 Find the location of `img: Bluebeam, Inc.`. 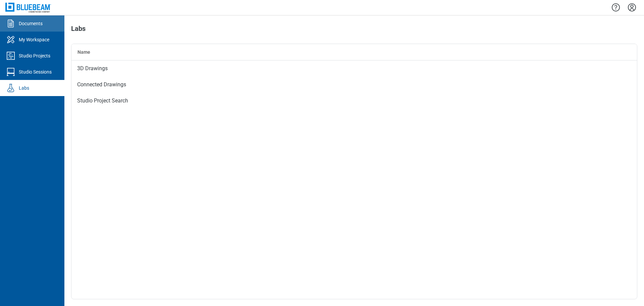

img: Bluebeam, Inc. is located at coordinates (28, 8).